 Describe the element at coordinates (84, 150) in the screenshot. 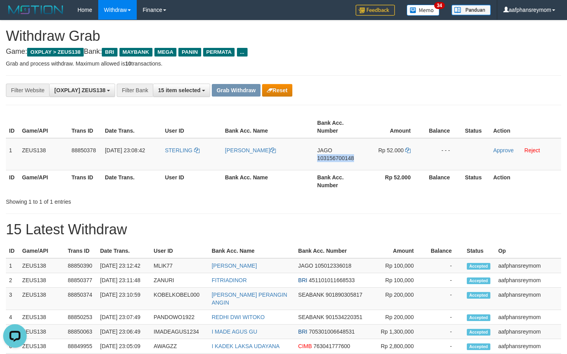

I see `span: 88850378` at that location.